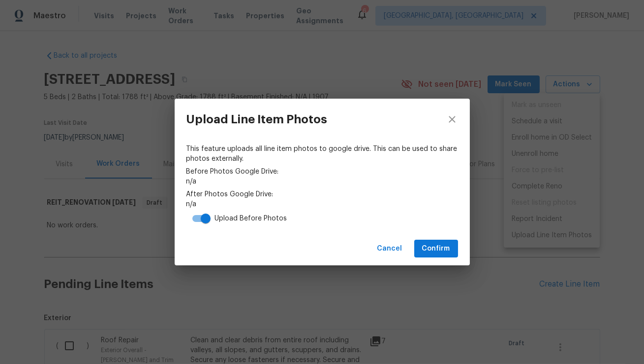 Image resolution: width=644 pixels, height=364 pixels. I want to click on span: Confirm, so click(436, 248).